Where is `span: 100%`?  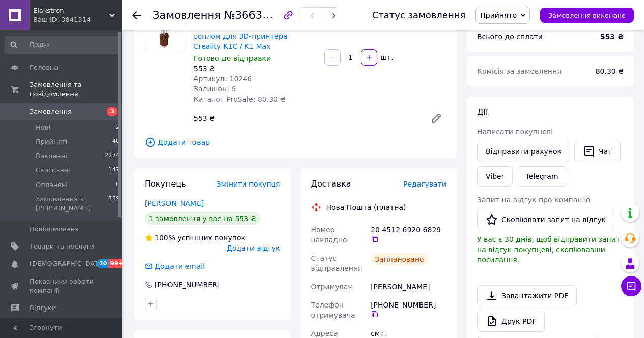
span: 100% is located at coordinates (165, 238).